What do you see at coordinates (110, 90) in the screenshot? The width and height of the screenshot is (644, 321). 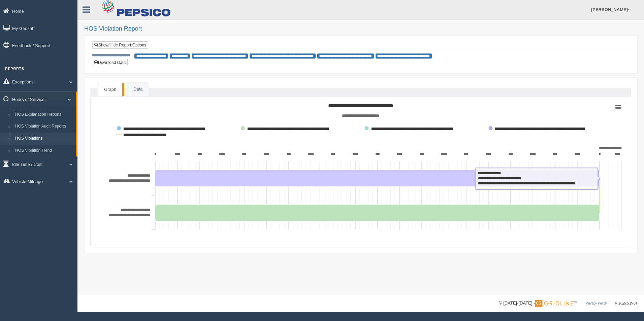 I see `a: Graph` at bounding box center [110, 90].